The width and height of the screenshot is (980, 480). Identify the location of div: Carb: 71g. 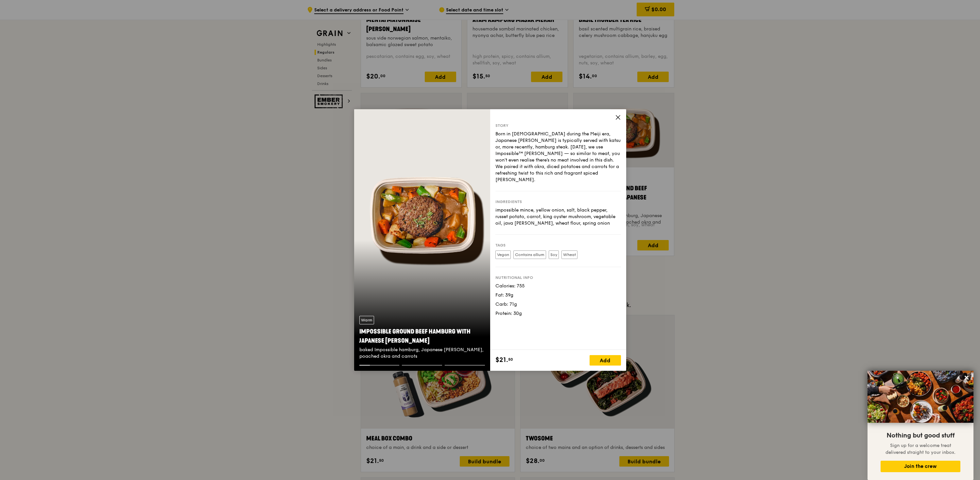
(558, 304).